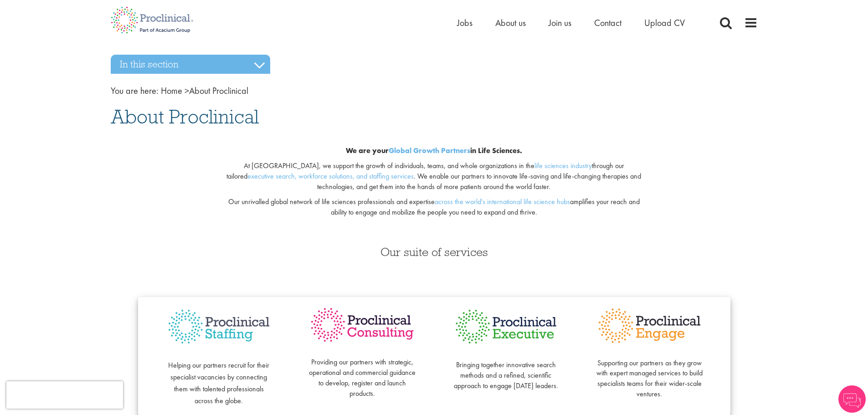 This screenshot has width=868, height=415. I want to click on b: We are your in Life Sciences., so click(434, 150).